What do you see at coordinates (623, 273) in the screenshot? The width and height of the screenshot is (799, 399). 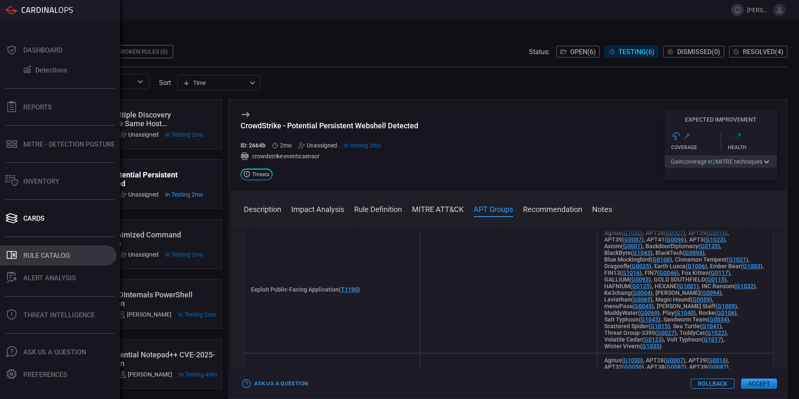 I see `span: FIN13 ( )` at bounding box center [623, 273].